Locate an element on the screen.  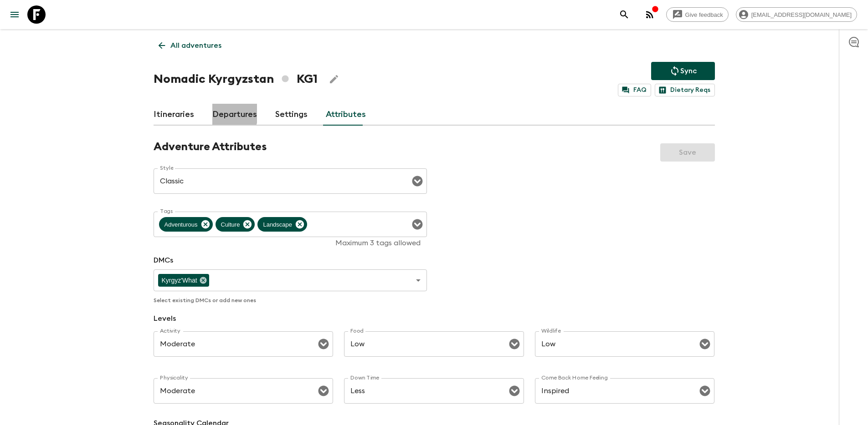
label: Wildlife is located at coordinates (550, 331).